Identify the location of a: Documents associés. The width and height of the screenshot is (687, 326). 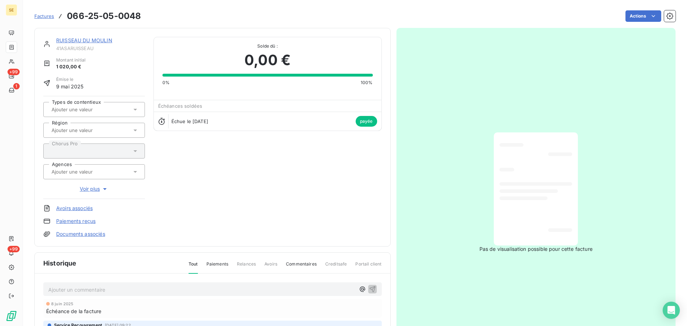
(80, 234).